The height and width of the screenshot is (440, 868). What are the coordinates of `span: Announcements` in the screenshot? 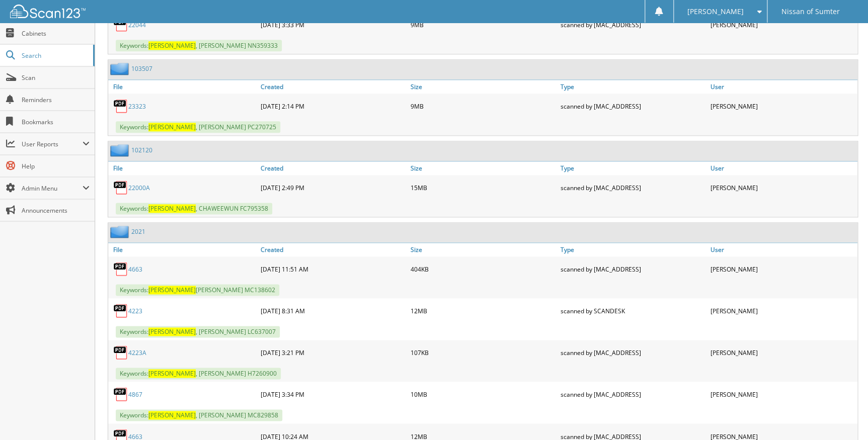 It's located at (55, 210).